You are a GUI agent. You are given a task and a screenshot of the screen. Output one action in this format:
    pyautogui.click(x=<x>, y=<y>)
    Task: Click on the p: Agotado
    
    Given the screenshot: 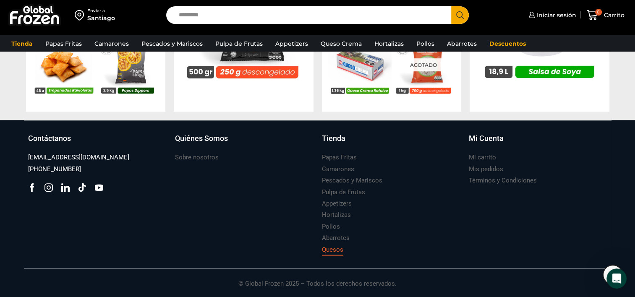 What is the action you would take?
    pyautogui.click(x=423, y=65)
    